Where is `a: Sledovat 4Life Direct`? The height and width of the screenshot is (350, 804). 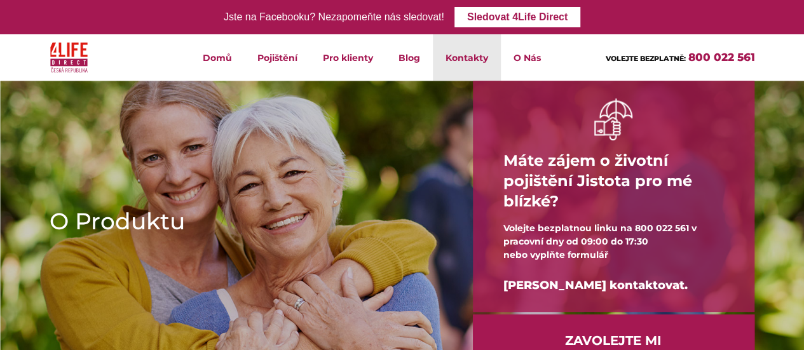
a: Sledovat 4Life Direct is located at coordinates (518, 17).